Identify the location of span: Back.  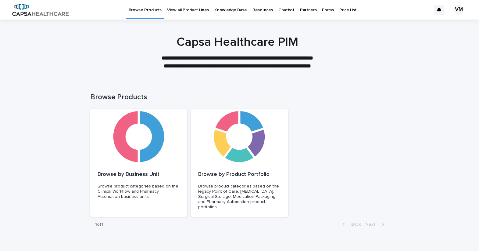
(354, 224).